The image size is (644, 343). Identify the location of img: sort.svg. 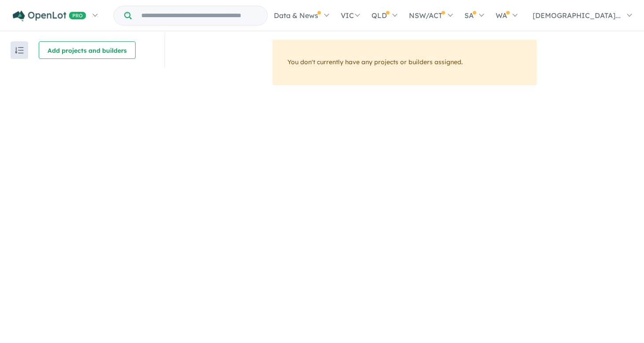
(20, 50).